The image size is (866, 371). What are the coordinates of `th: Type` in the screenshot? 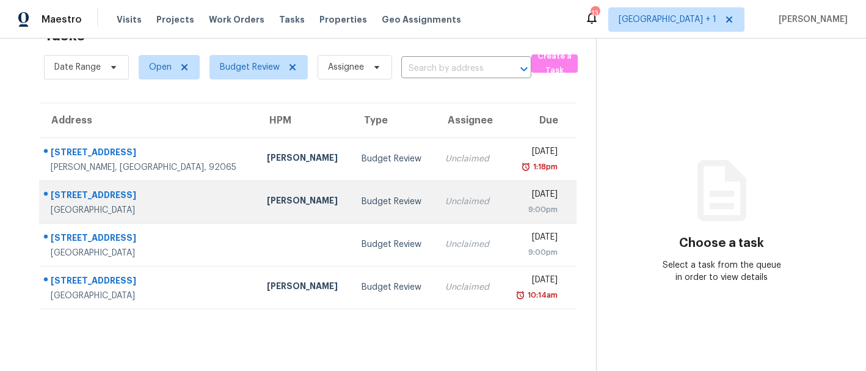 It's located at (393, 120).